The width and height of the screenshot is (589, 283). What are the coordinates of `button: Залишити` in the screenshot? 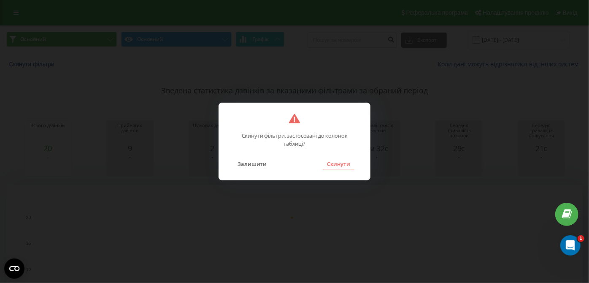 It's located at (252, 164).